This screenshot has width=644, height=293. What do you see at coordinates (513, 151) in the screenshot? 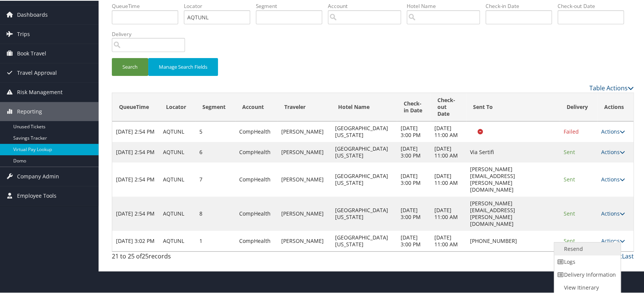
I see `td: Via Sertifi` at bounding box center [513, 151].